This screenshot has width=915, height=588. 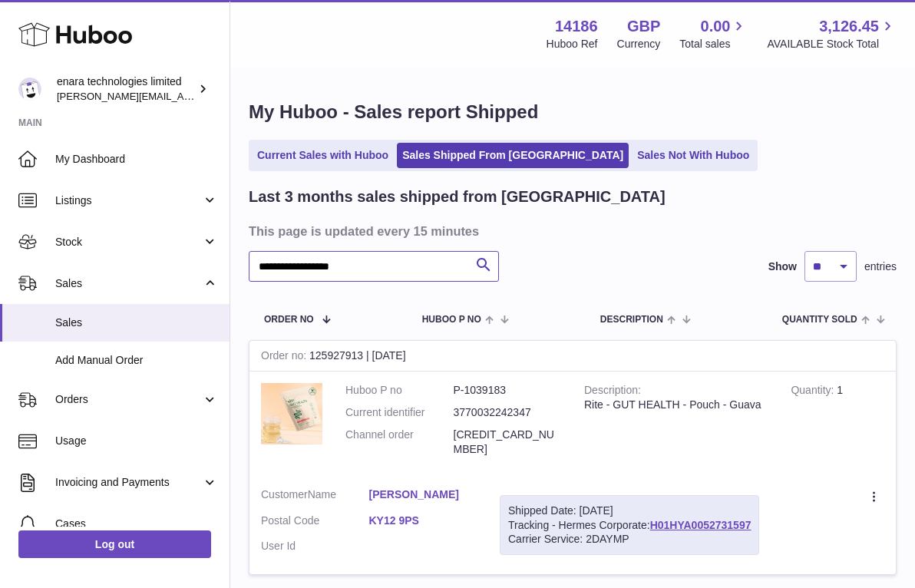 I want to click on strong: GBP, so click(x=644, y=26).